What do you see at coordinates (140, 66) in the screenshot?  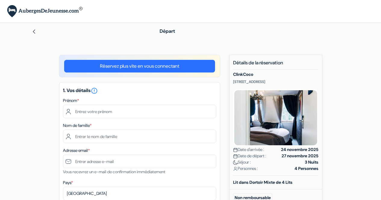 I see `a: Réservez plus vite en vous connectant` at bounding box center [140, 66].